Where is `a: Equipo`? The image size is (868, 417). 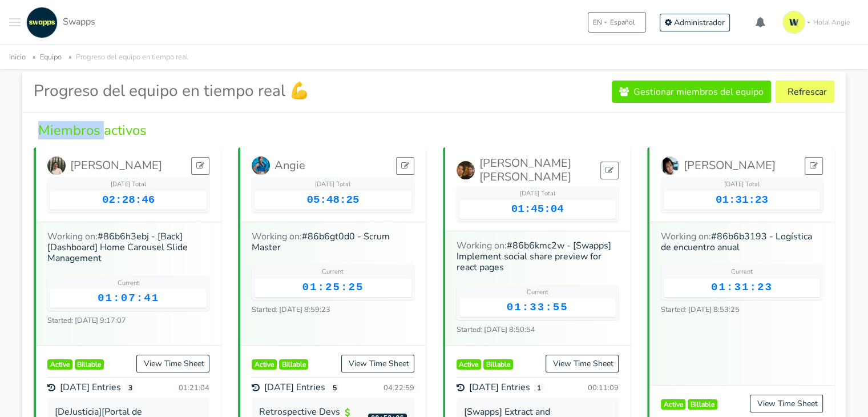 a: Equipo is located at coordinates (51, 57).